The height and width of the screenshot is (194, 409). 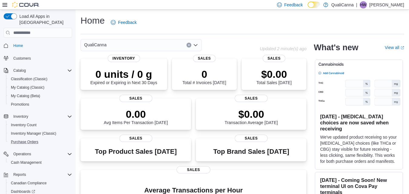 What do you see at coordinates (26, 163) in the screenshot?
I see `a: Cash Management` at bounding box center [26, 163].